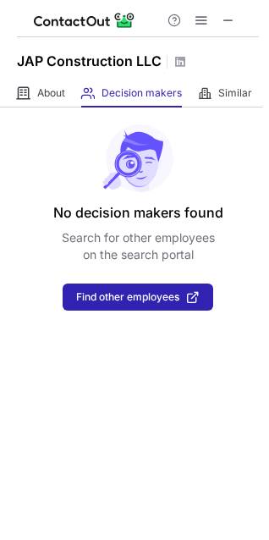 The image size is (269, 540). What do you see at coordinates (138, 246) in the screenshot?
I see `p: Search for other employees on the search portal` at bounding box center [138, 246].